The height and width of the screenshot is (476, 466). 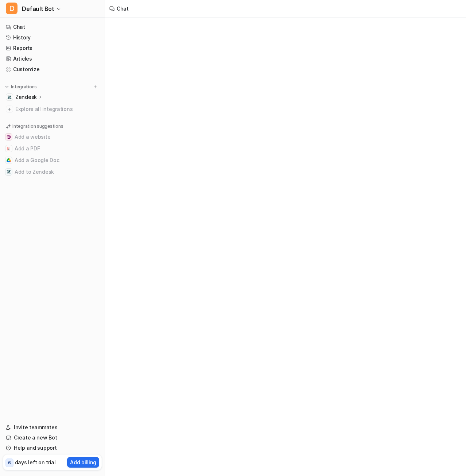 What do you see at coordinates (83, 462) in the screenshot?
I see `button: Add billing` at bounding box center [83, 462].